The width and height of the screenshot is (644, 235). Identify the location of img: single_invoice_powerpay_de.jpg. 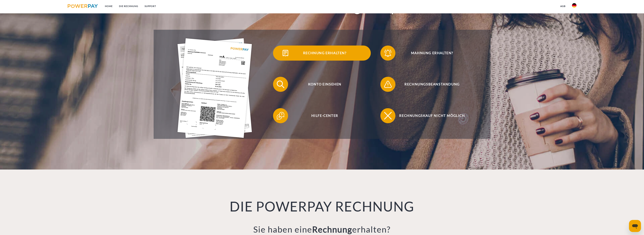
(215, 88).